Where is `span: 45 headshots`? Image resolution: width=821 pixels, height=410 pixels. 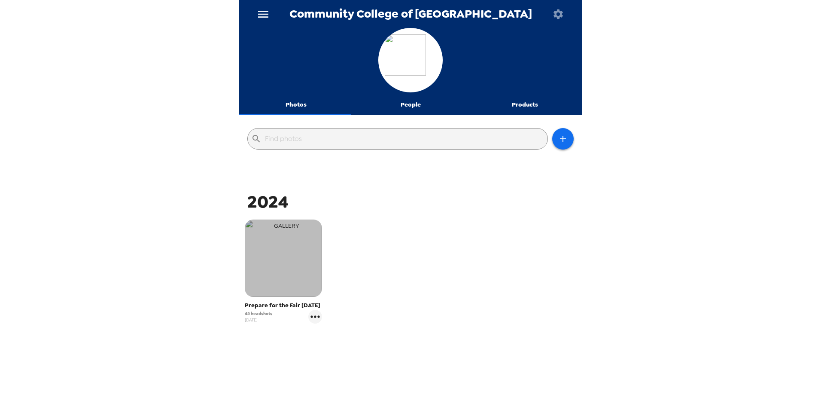 span: 45 headshots is located at coordinates (259, 313).